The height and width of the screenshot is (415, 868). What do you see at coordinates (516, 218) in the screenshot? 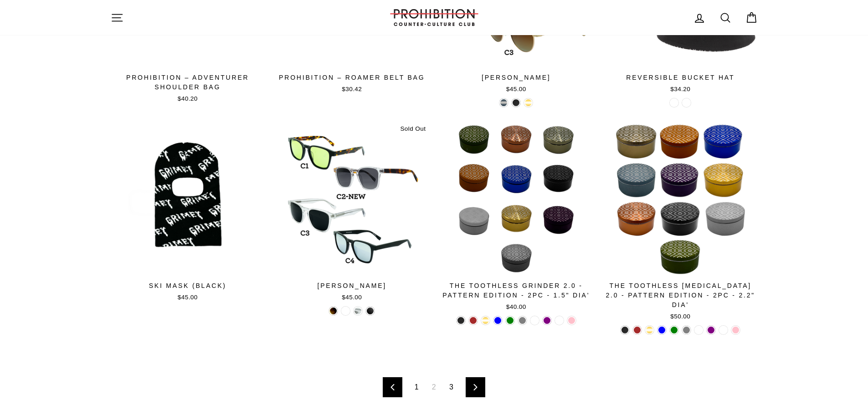
I see `a: The Toothless Grinder 2.0 - Pattern Edition - 2PC - 1.5" Dia'$40.00` at bounding box center [516, 218].